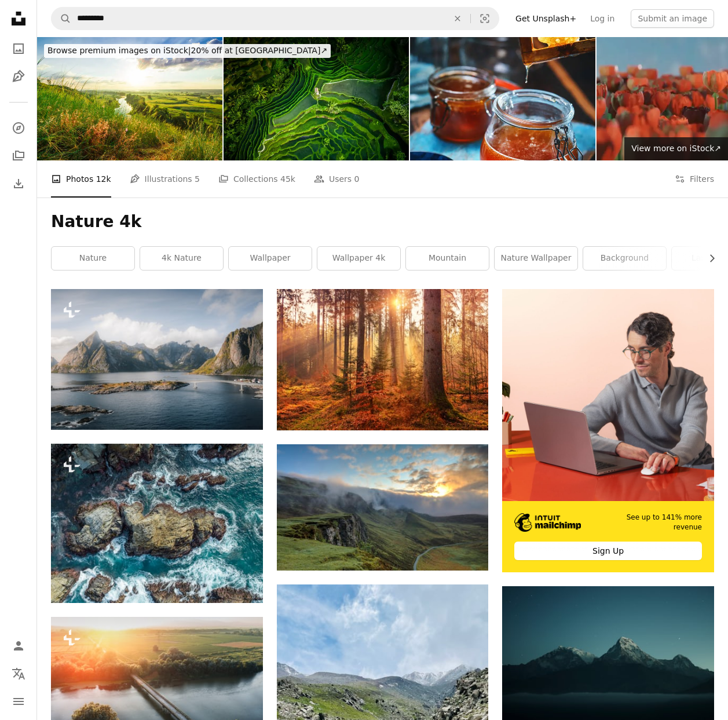  I want to click on a: background, so click(624, 258).